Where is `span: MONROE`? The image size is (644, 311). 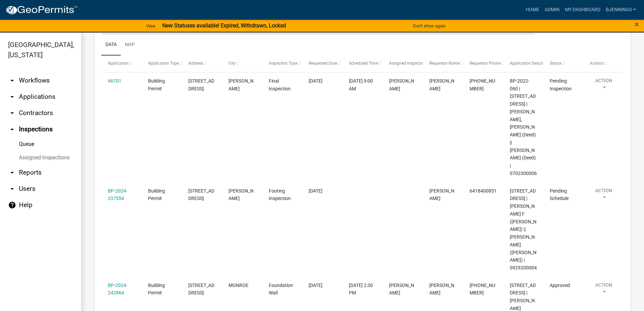
span: MONROE is located at coordinates (238, 285).